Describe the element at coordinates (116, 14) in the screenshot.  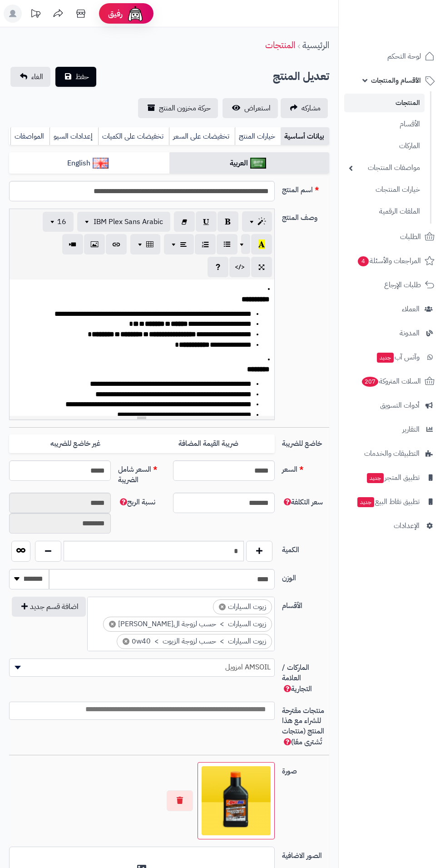
I see `span: رفيق` at that location.